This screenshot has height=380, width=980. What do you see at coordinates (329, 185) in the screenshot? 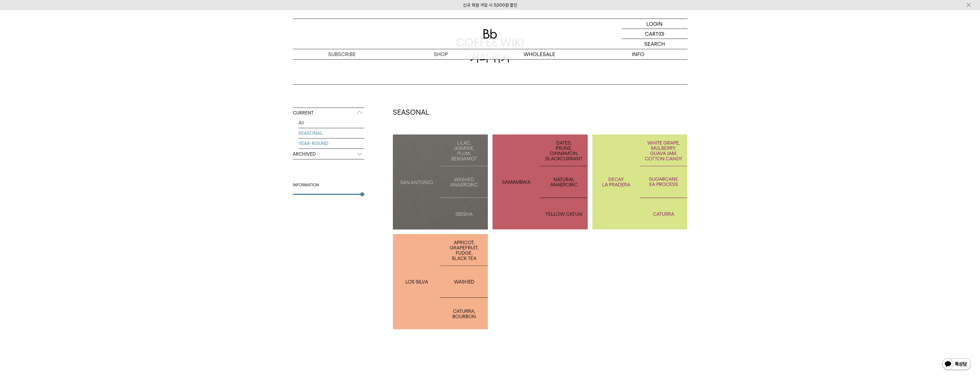
I see `div: INFORMATION` at bounding box center [329, 185].